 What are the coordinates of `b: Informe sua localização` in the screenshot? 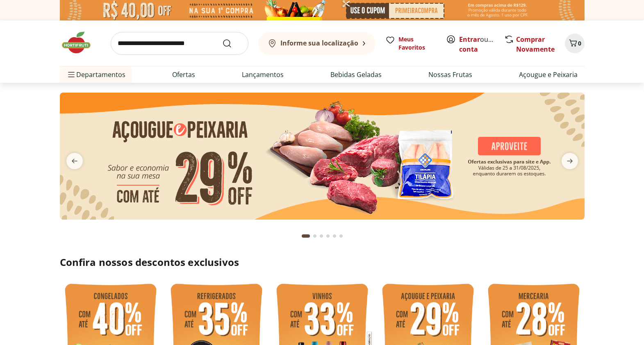 It's located at (319, 43).